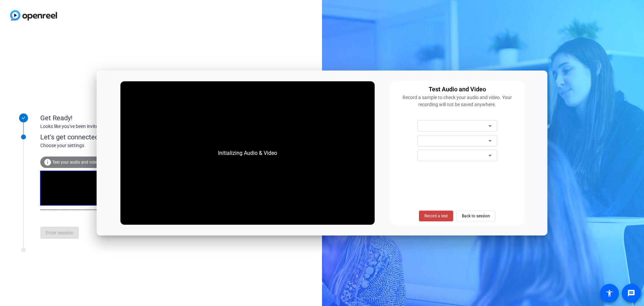 The width and height of the screenshot is (644, 306). What do you see at coordinates (457, 101) in the screenshot?
I see `div: Record a sample to check your audio and video. Your recording will not be saved anywhere.` at bounding box center [457, 101].